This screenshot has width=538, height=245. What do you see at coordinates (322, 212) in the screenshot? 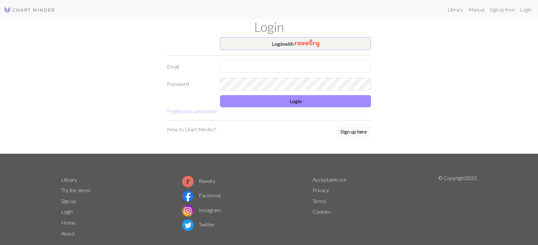
I see `a: Cookies` at bounding box center [322, 212].